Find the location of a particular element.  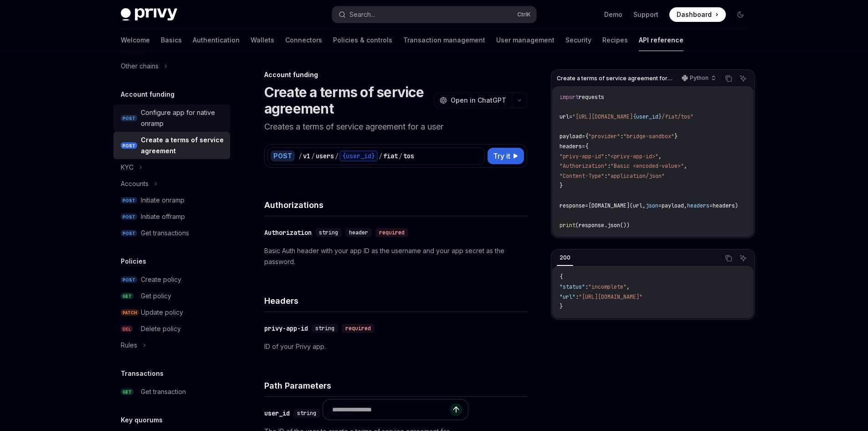

span: headers) is located at coordinates (726, 206).